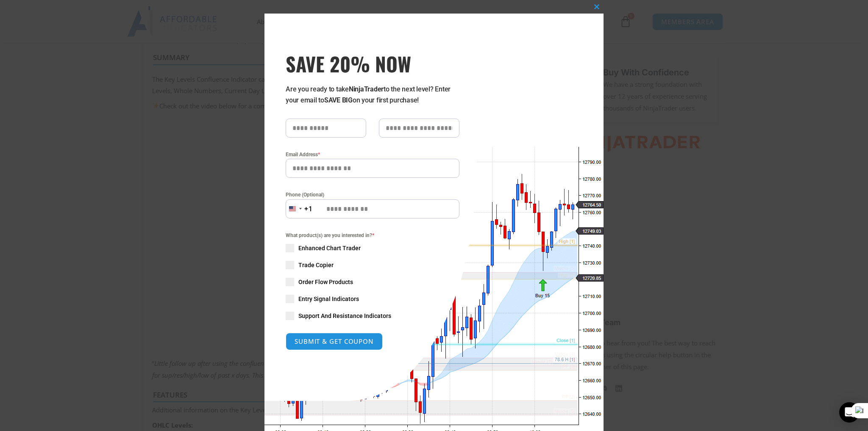 This screenshot has height=431, width=868. I want to click on span: Trade Copier, so click(315, 265).